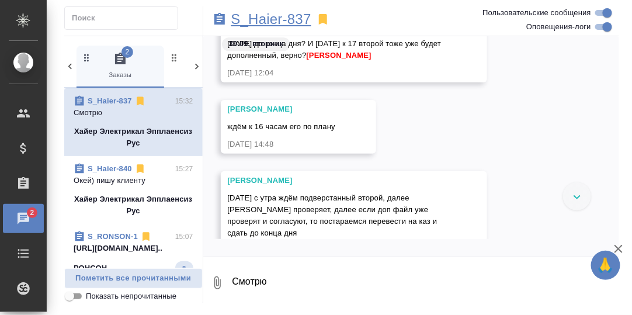  I want to click on span: Пометить все прочитанными, so click(133, 278).